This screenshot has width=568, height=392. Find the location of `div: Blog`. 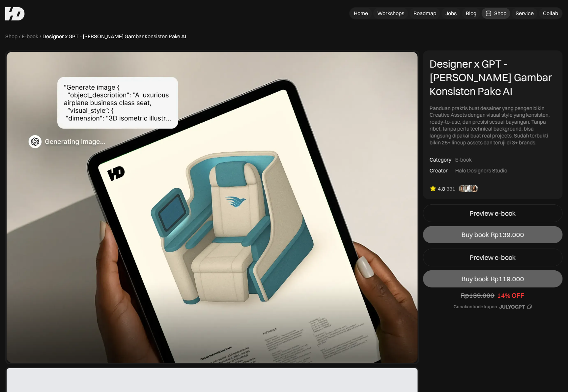

div: Blog is located at coordinates (471, 13).